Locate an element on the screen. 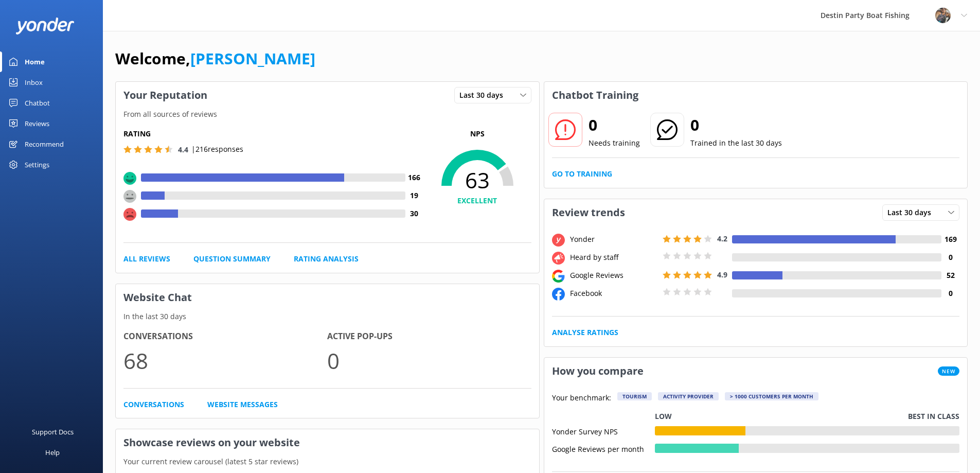 This screenshot has width=980, height=473. div: Home is located at coordinates (34, 61).